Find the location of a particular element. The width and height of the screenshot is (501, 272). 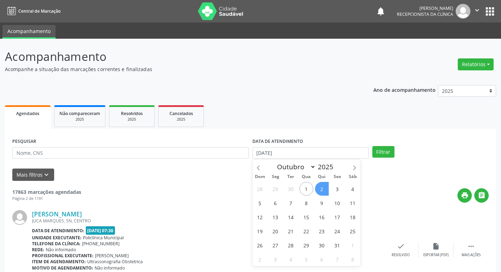

a: Acompanhamento is located at coordinates (29, 32).